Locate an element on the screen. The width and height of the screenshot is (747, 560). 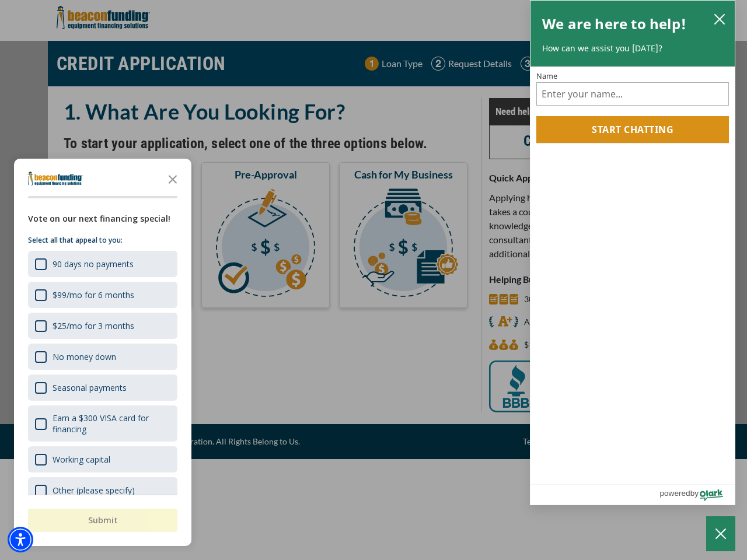
button: close chatbox is located at coordinates (719, 19).